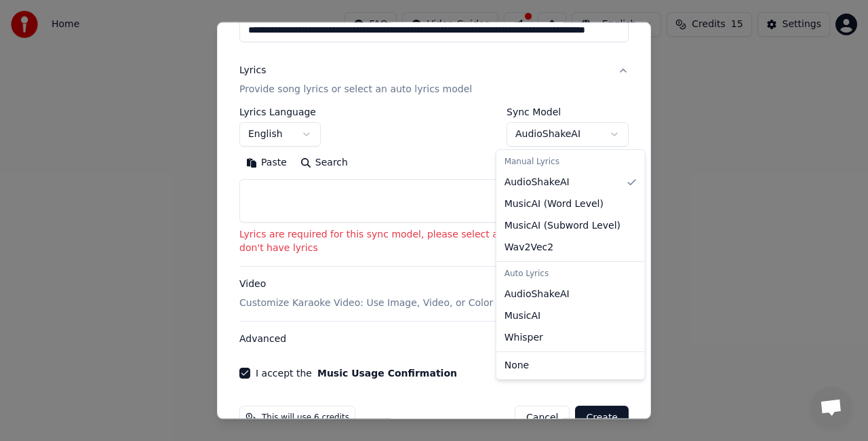  What do you see at coordinates (570, 162) in the screenshot?
I see `div: Manual Lyrics` at bounding box center [570, 162].